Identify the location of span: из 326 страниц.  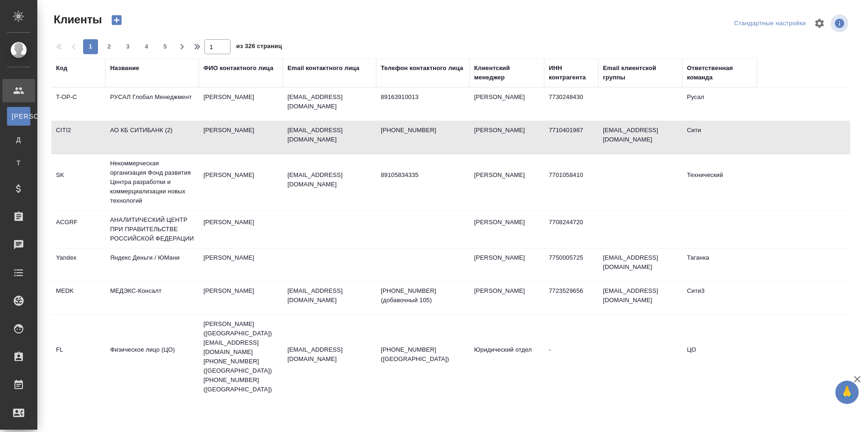
(259, 47).